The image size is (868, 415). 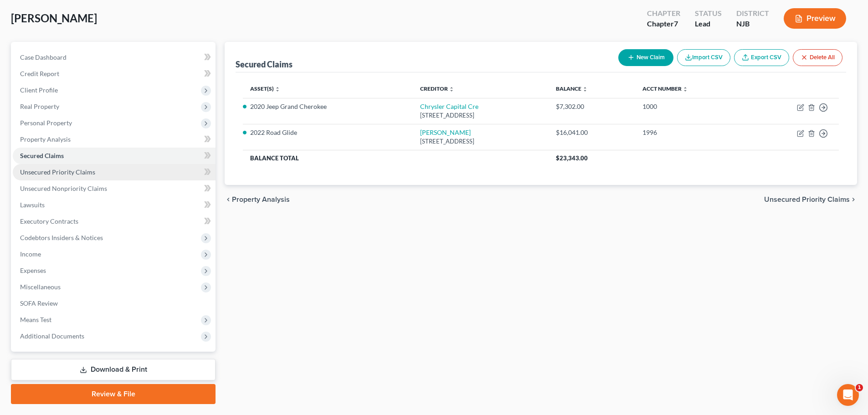 I want to click on i: chevron_left, so click(x=229, y=200).